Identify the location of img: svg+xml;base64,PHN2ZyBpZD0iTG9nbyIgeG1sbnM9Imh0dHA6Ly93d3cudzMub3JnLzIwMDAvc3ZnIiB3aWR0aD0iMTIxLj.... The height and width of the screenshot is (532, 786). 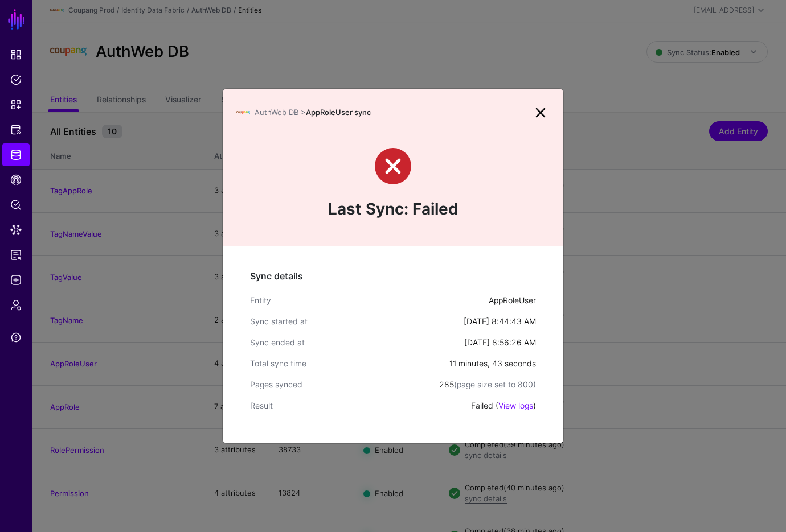
(243, 113).